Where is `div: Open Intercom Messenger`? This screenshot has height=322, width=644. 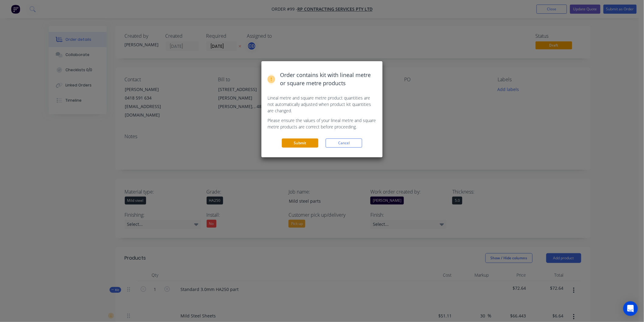
div: Open Intercom Messenger is located at coordinates (630, 308).